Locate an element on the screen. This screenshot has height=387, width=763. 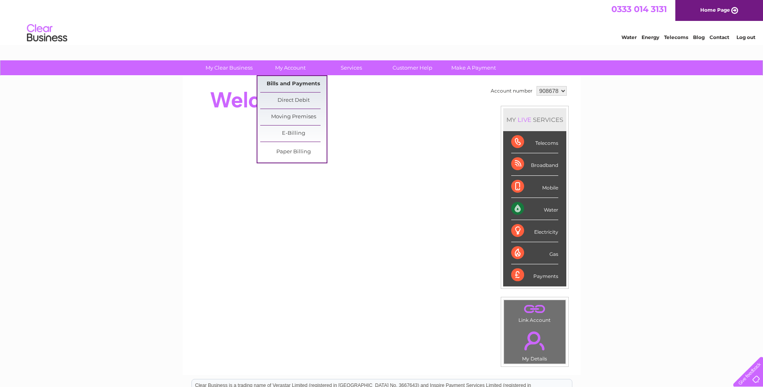
td: My Details is located at coordinates (534, 344).